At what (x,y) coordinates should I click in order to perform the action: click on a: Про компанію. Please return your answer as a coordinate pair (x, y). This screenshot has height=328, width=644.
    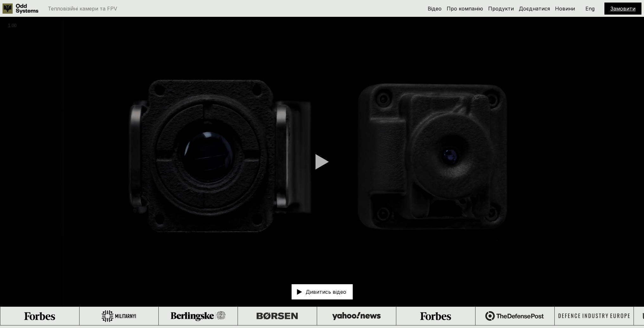
    Looking at the image, I should click on (465, 9).